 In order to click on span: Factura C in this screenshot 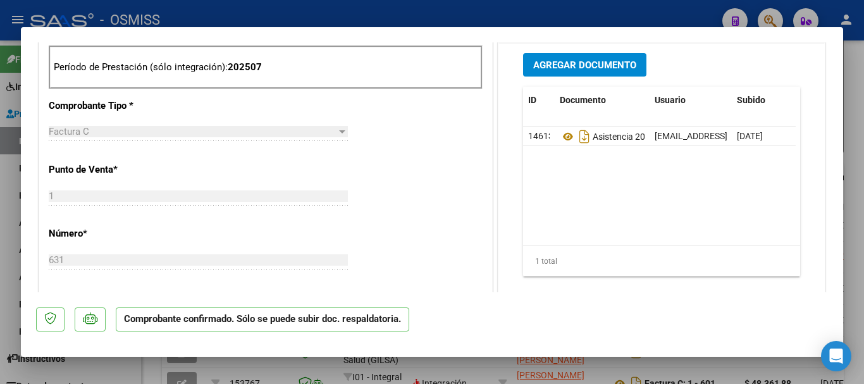, I will do `click(69, 132)`.